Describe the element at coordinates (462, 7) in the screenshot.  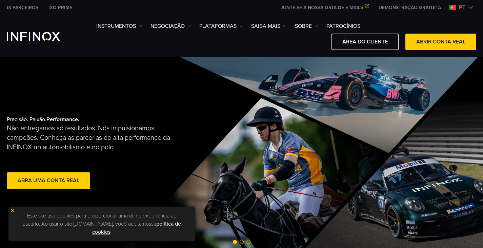
I see `span: pt` at that location.